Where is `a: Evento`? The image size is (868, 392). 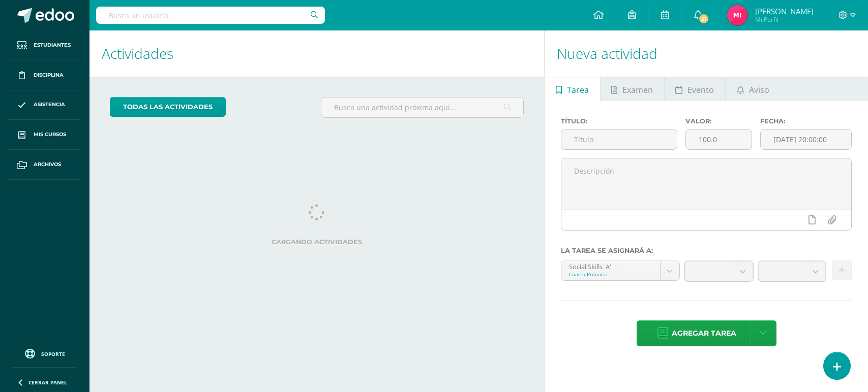 a: Evento is located at coordinates (695, 89).